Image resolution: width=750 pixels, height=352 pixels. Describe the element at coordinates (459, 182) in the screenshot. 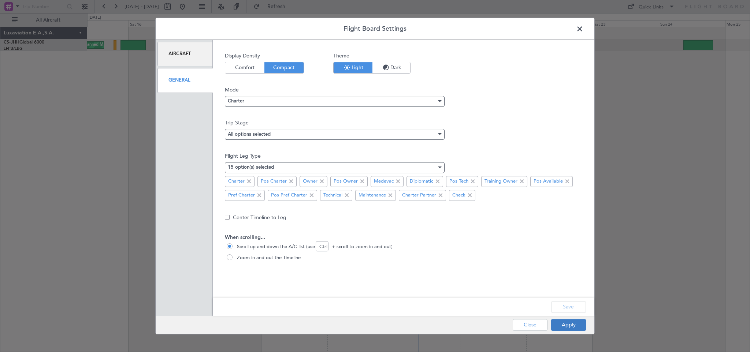

I see `span: Pos Tech` at that location.